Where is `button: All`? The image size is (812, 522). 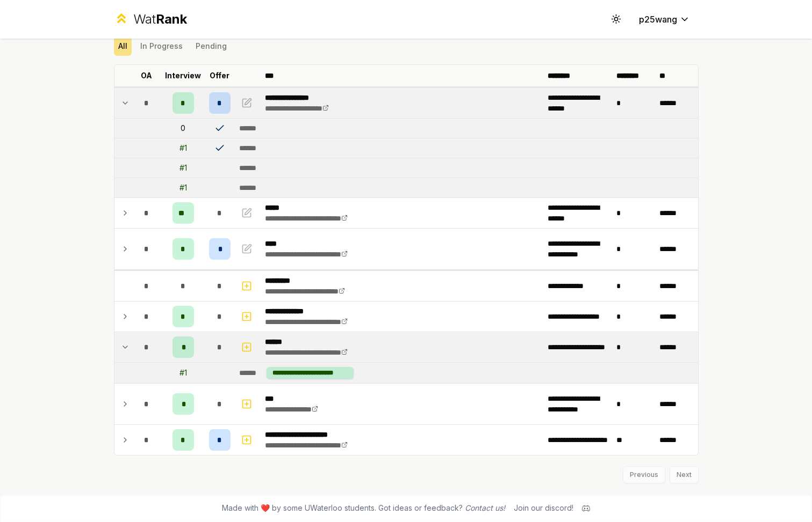
button: All is located at coordinates (122, 46).